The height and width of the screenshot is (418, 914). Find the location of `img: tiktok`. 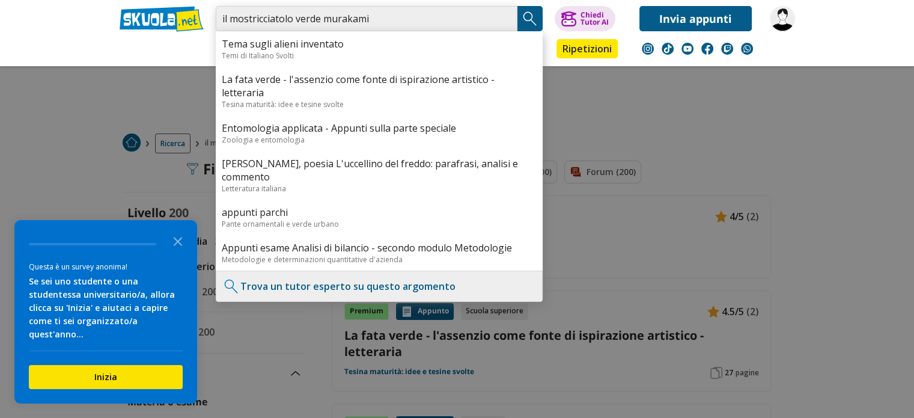

img: tiktok is located at coordinates (668, 49).